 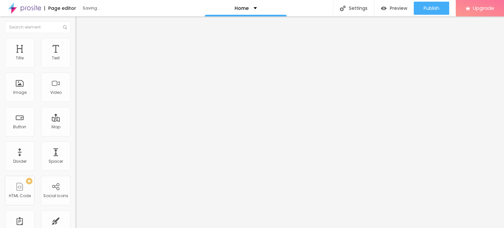 I want to click on img: view-1.svg, so click(x=384, y=8).